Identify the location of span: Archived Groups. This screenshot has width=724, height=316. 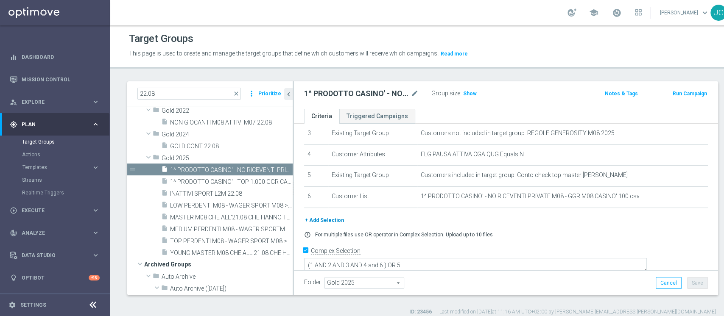
(218, 265).